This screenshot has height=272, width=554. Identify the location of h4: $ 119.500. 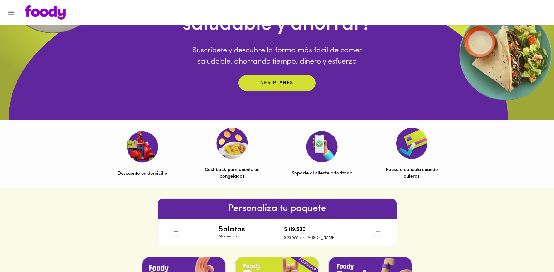
(310, 230).